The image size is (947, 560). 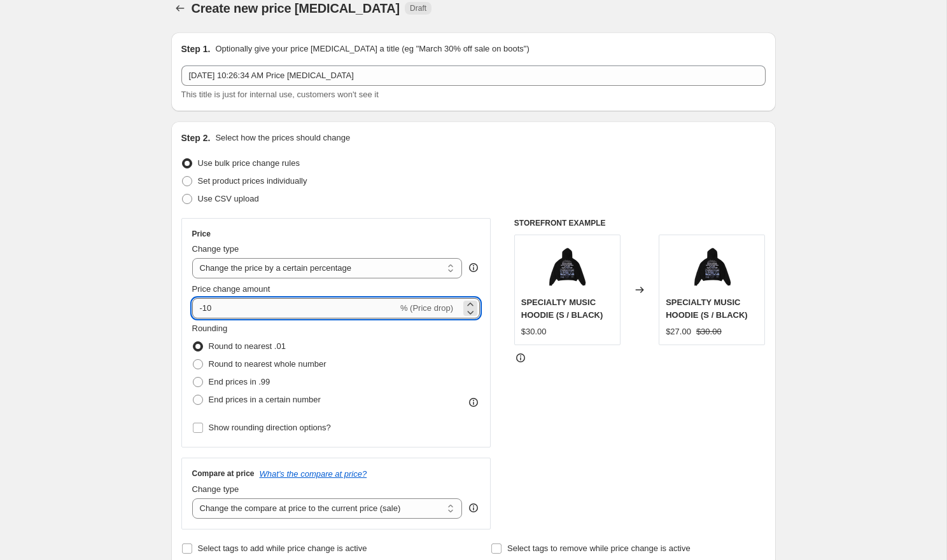 What do you see at coordinates (196, 138) in the screenshot?
I see `h2: Step 2.` at bounding box center [196, 138].